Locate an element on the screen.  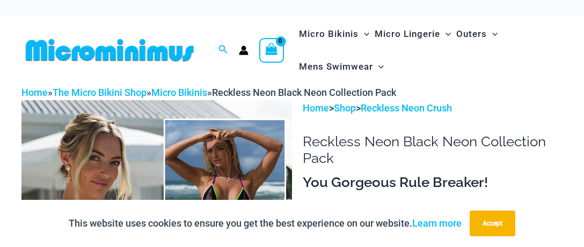
h1: Reckless Neon Black Neon Collection Pack is located at coordinates (432, 150).